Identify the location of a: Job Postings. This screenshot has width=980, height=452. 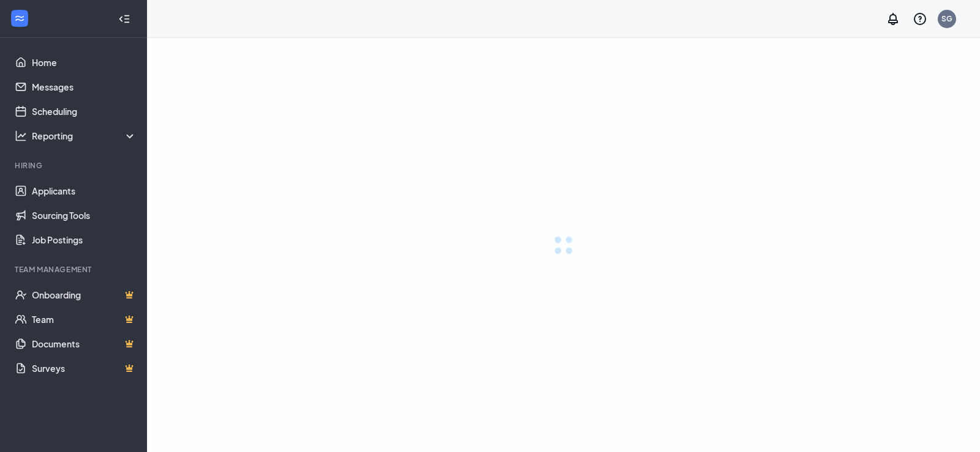
(84, 240).